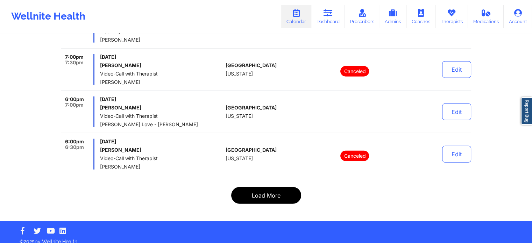  What do you see at coordinates (518, 16) in the screenshot?
I see `a: Account` at bounding box center [518, 16].